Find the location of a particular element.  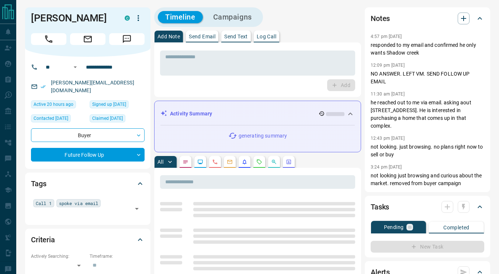

p: not looking. just browsing. no plans right now to sell or buy is located at coordinates (428, 151).